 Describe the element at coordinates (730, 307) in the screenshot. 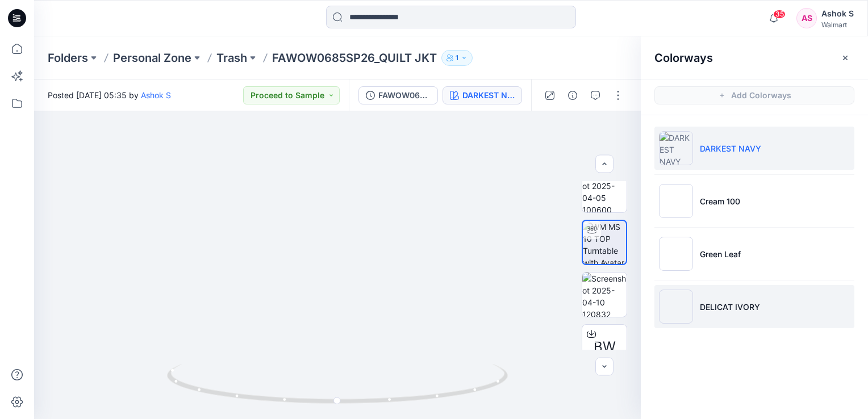

I see `p: DELICAT IVORY` at that location.